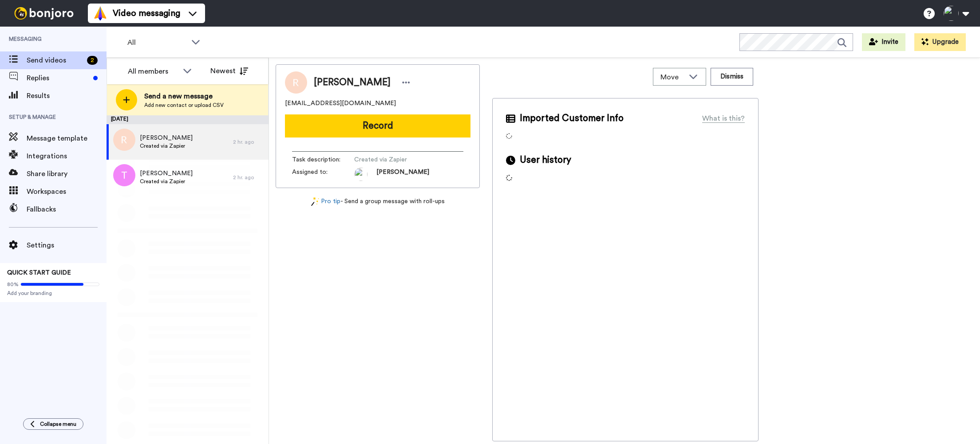  Describe the element at coordinates (66, 138) in the screenshot. I see `span: Message template` at that location.